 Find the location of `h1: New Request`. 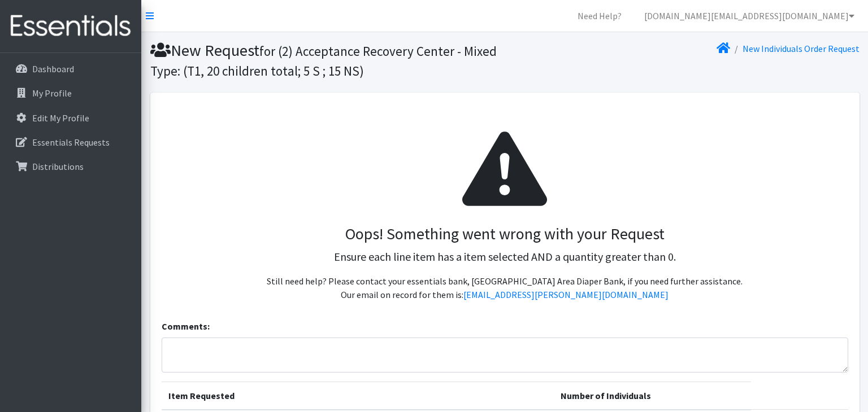

h1: New Request is located at coordinates (325, 60).